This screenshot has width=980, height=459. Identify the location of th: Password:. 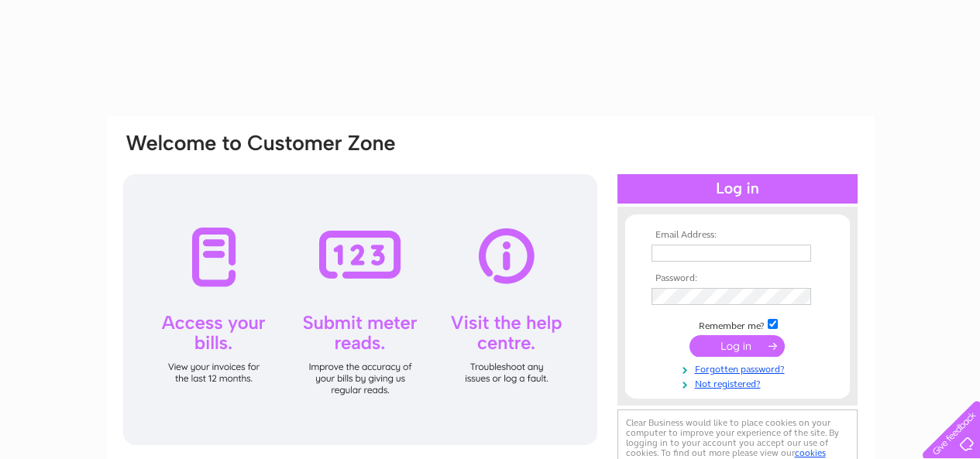
(737, 279).